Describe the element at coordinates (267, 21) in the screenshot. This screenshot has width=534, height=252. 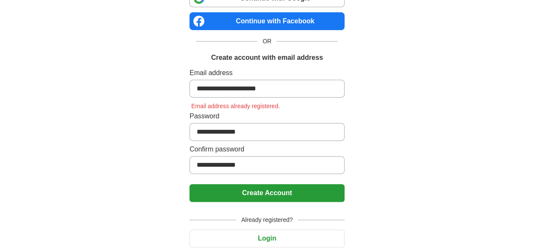
I see `a: Continue with Facebook` at that location.